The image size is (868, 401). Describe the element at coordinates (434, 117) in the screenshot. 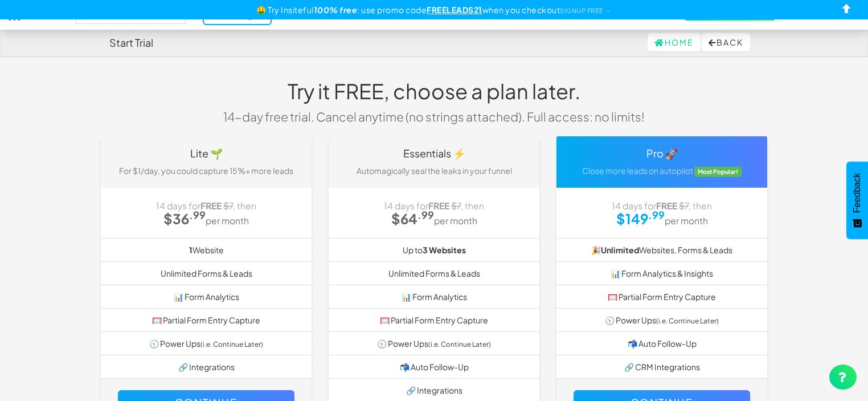

I see `p: 14-day free trial. Cancel anytime (no strings attached). Full access: no limits!` at that location.